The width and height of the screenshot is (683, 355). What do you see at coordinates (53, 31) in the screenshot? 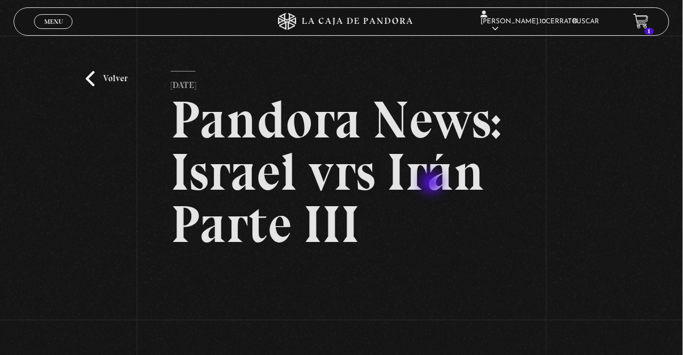
I see `span: Cerrar` at bounding box center [53, 31].